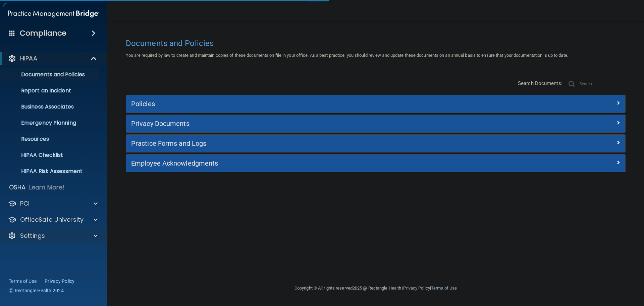  I want to click on p: Learn More!, so click(47, 187).